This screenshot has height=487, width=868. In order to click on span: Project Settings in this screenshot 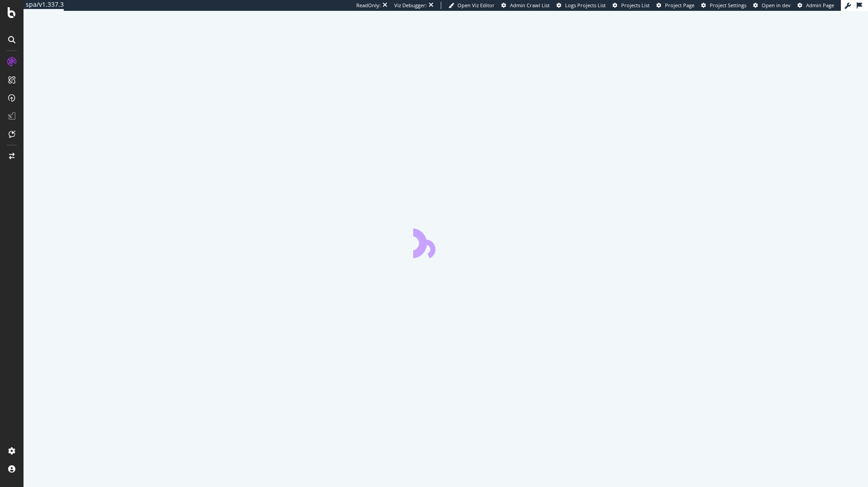, I will do `click(728, 5)`.